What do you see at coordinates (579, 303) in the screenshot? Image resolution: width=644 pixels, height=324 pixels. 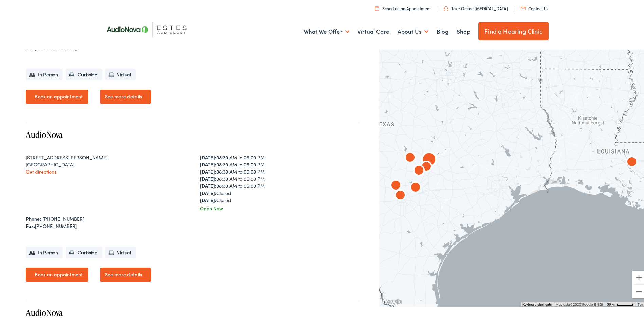 I see `span: Map data ©2025 Google, INEGI` at bounding box center [579, 303].